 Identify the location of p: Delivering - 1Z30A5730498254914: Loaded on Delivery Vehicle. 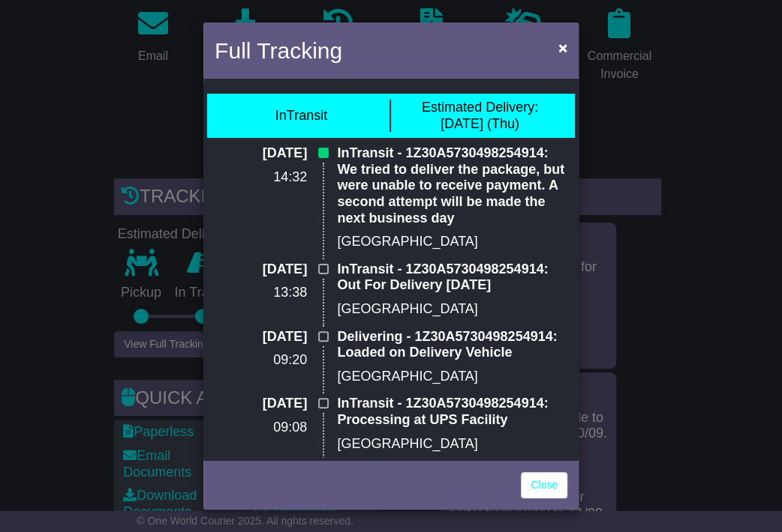
(451, 345).